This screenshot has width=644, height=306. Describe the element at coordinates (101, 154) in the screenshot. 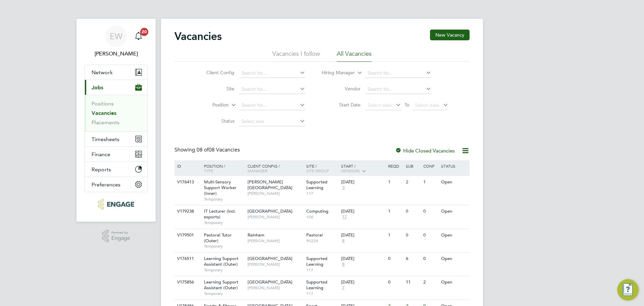

I see `span: Finance` at that location.